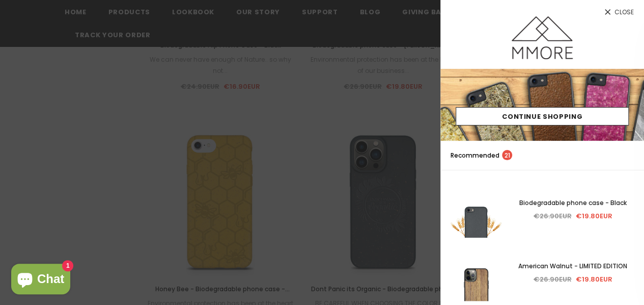  Describe the element at coordinates (507, 155) in the screenshot. I see `span: 21` at that location.